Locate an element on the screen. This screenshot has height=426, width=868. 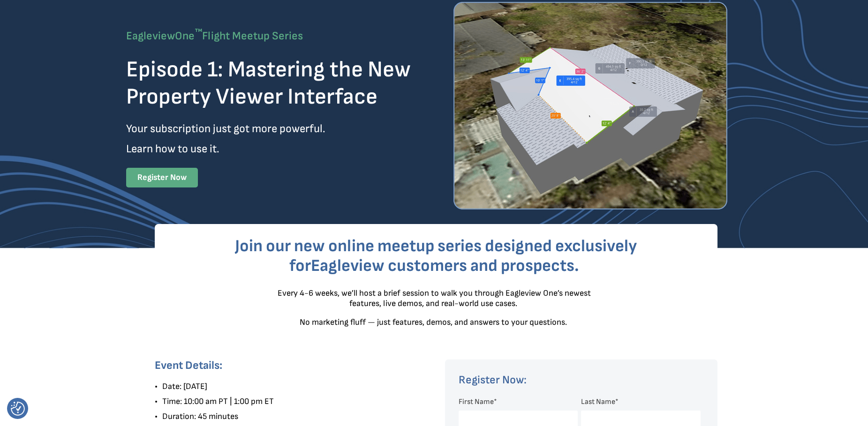
a: Register Now is located at coordinates (161, 177).